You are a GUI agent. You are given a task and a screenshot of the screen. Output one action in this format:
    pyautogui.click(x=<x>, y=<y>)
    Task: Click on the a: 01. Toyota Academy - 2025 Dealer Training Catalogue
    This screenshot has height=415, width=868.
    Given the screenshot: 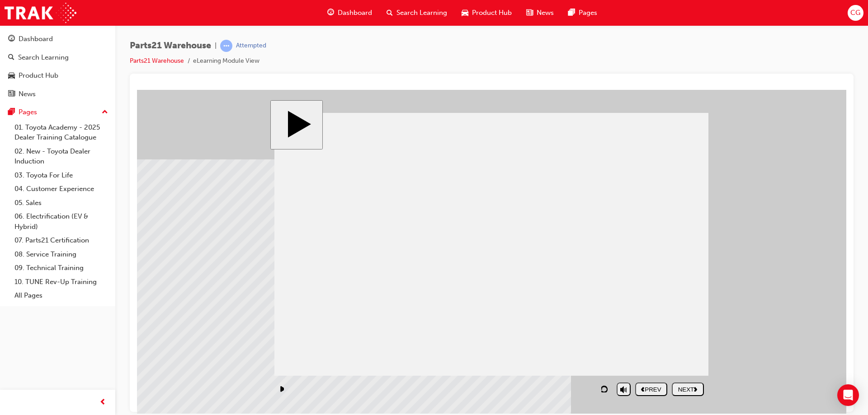 What is the action you would take?
    pyautogui.click(x=61, y=133)
    